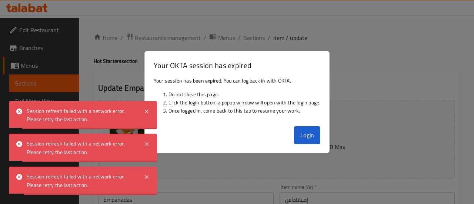  I want to click on li: Once logged in, come back to this tab to resume your work., so click(245, 111).